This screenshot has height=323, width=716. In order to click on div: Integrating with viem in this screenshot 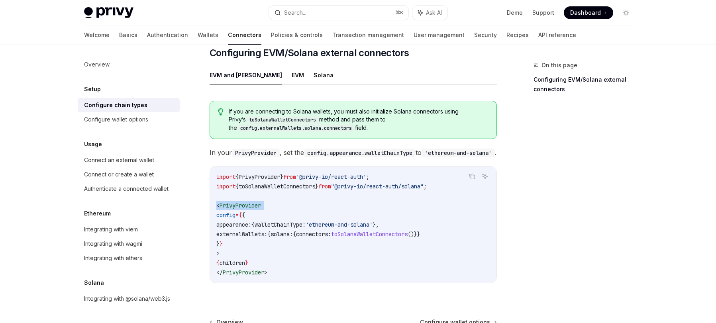, I will do `click(111, 229)`.